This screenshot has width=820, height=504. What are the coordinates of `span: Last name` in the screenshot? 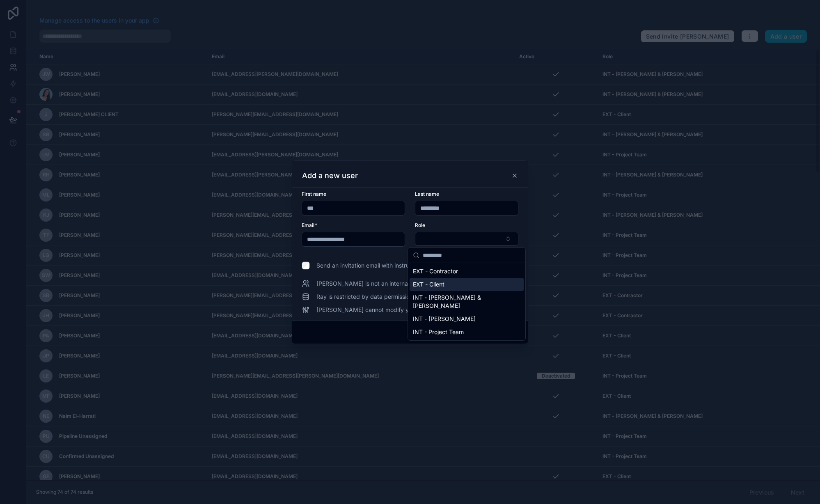 It's located at (427, 194).